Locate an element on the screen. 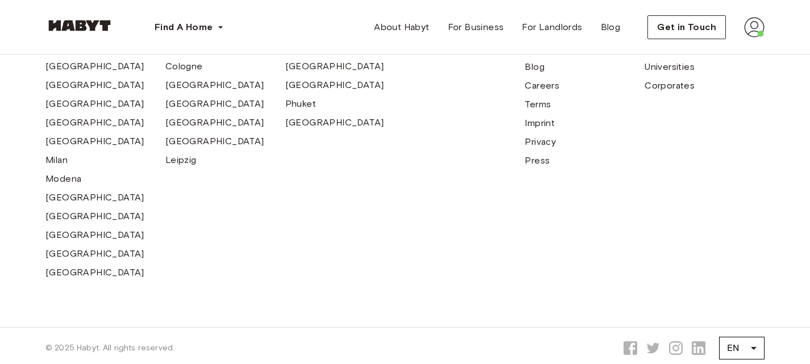 This screenshot has width=810, height=364. button: Find A Home is located at coordinates (189, 27).